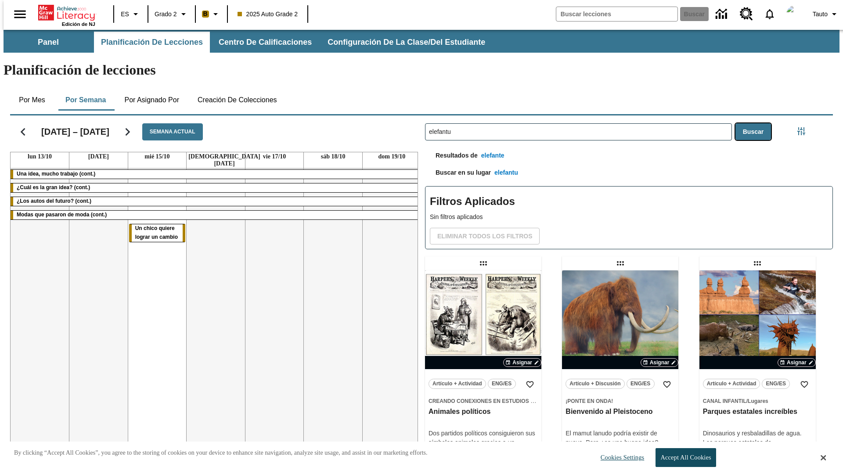 This screenshot has height=474, width=843. I want to click on div: ¿Cuál es la gran idea? (cont.), so click(216, 188).